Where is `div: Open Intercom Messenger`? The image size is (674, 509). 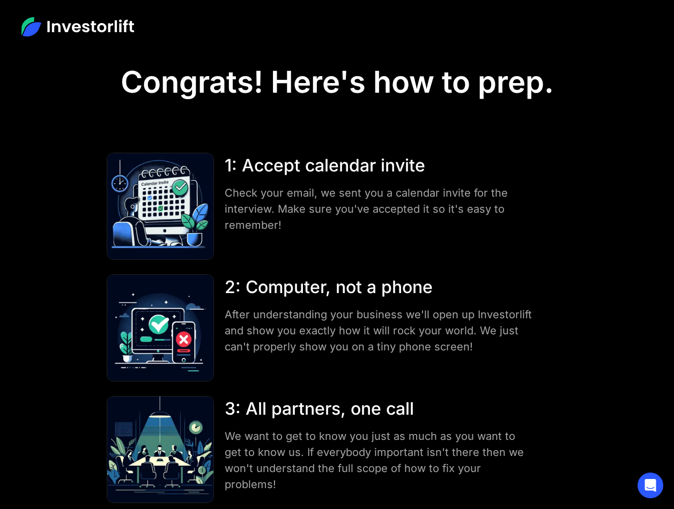 div: Open Intercom Messenger is located at coordinates (650, 485).